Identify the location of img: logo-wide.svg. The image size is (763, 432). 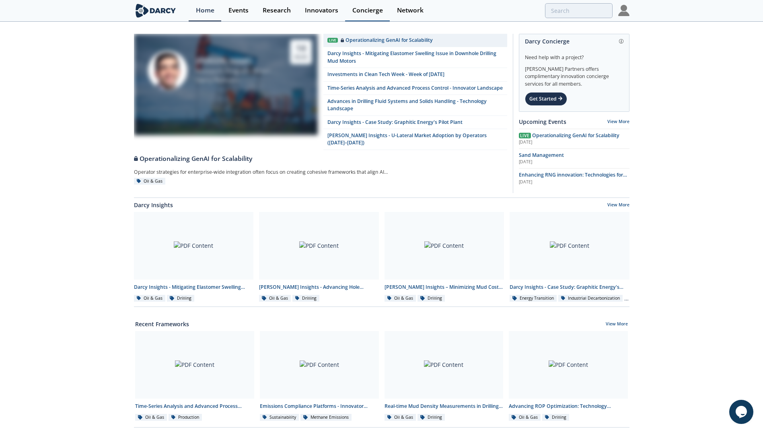
(156, 10).